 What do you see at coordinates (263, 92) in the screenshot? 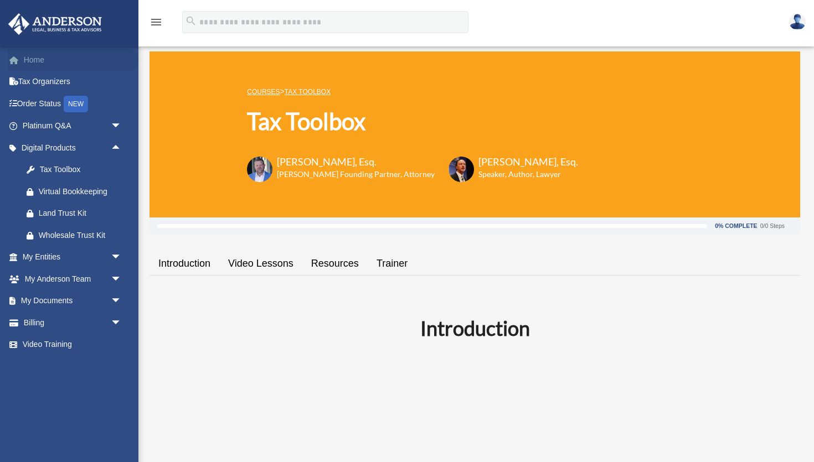
I see `a: COURSES` at bounding box center [263, 92].